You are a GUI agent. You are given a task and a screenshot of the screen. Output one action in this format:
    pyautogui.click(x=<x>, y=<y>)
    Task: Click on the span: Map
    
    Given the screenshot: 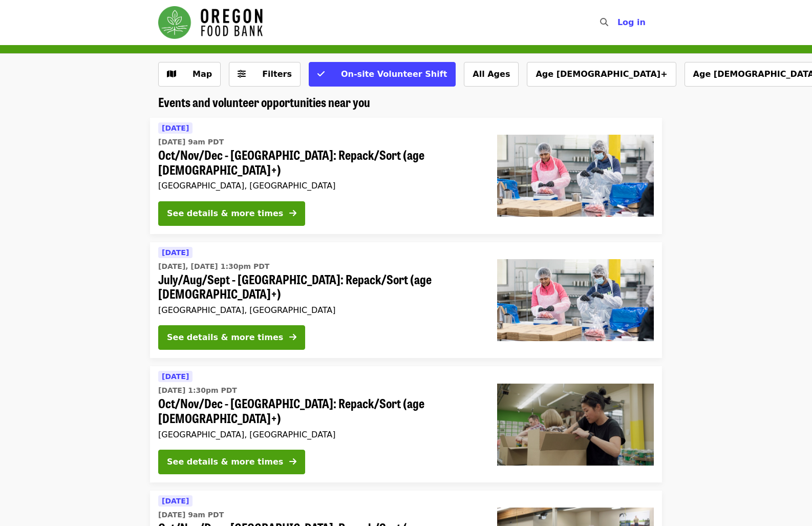 What is the action you would take?
    pyautogui.click(x=203, y=73)
    